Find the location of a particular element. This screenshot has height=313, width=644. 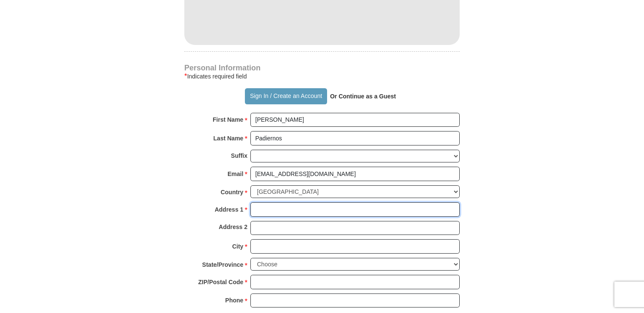

strong: Last Name is located at coordinates (229, 138).